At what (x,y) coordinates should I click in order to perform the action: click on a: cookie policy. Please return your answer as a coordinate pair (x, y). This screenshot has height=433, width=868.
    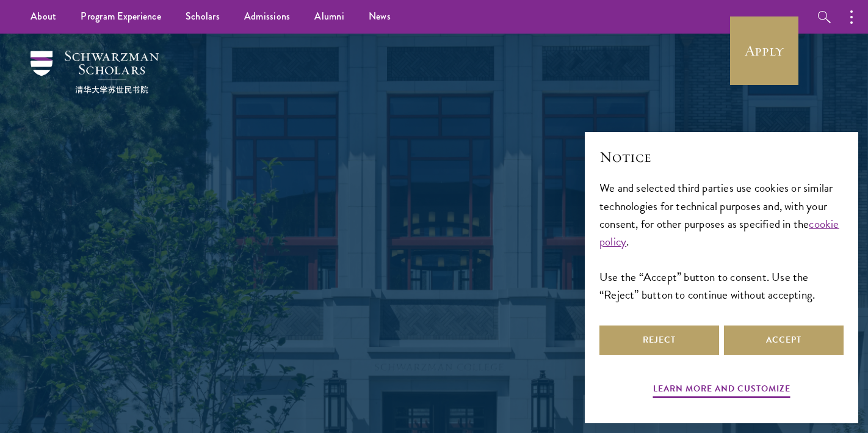
    Looking at the image, I should click on (719, 233).